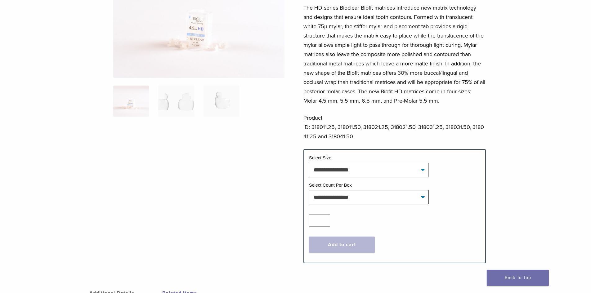 Image resolution: width=591 pixels, height=293 pixels. What do you see at coordinates (330, 185) in the screenshot?
I see `label: Select Count Per Box` at bounding box center [330, 185].